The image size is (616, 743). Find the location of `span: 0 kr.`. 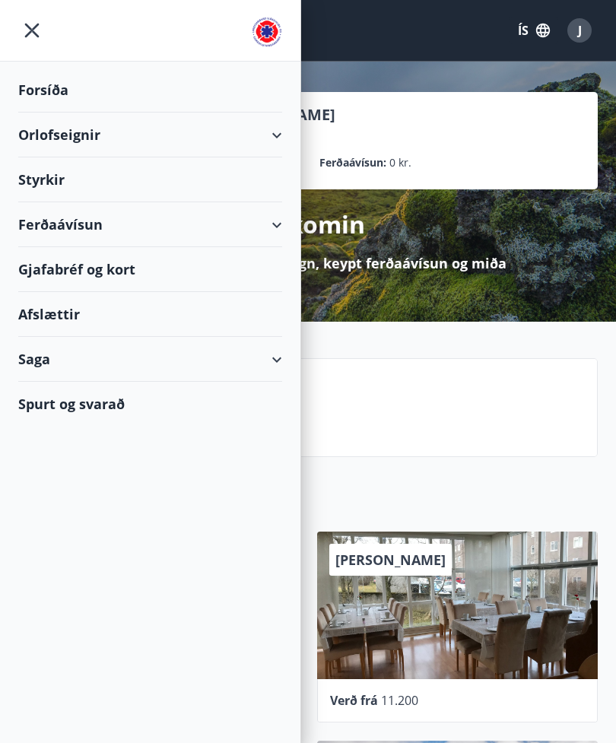

span: 0 kr. is located at coordinates (400, 163).